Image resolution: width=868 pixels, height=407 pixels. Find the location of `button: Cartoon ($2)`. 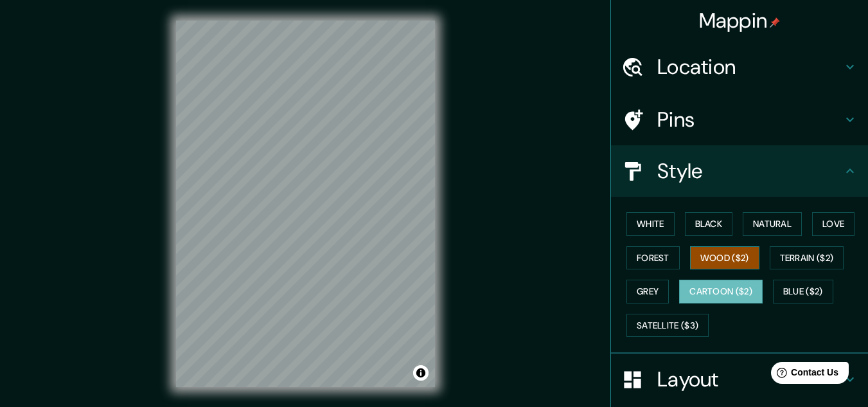

button: Cartoon ($2) is located at coordinates (721, 291).